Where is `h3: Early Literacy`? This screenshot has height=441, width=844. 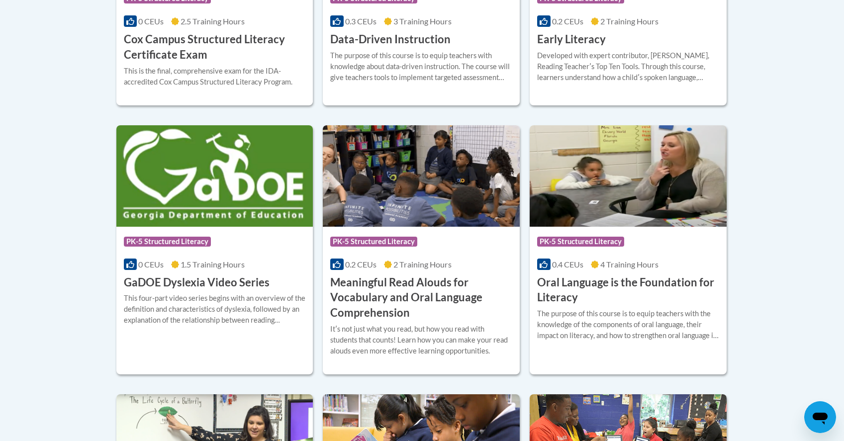
h3: Early Literacy is located at coordinates (571, 39).